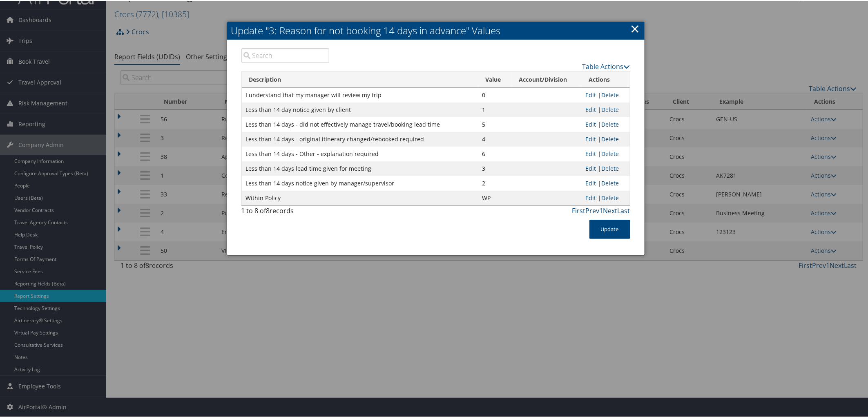  I want to click on a: Next, so click(611, 210).